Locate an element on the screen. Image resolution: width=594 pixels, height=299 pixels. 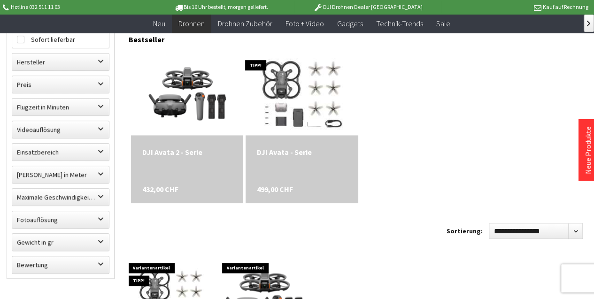
a: Neue Produkte is located at coordinates (587, 150).